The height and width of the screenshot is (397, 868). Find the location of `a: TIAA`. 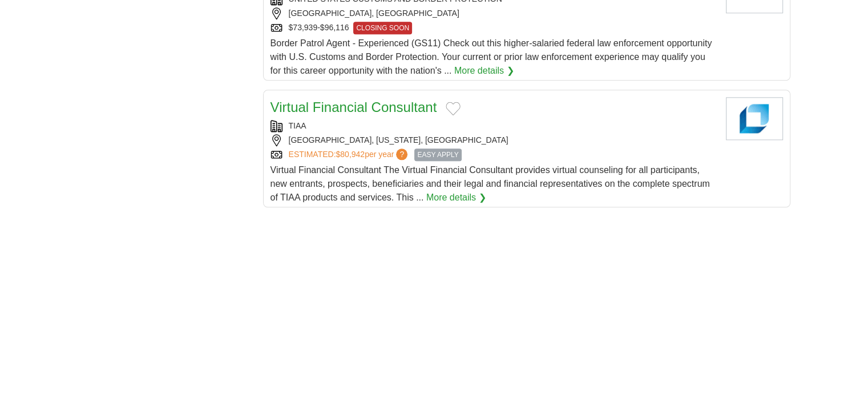

a: TIAA is located at coordinates (297, 126).